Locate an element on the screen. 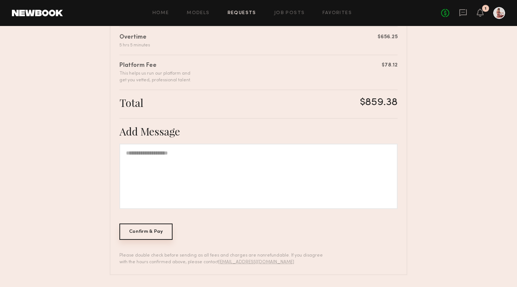 The width and height of the screenshot is (517, 287). a: Requests is located at coordinates (242, 13).